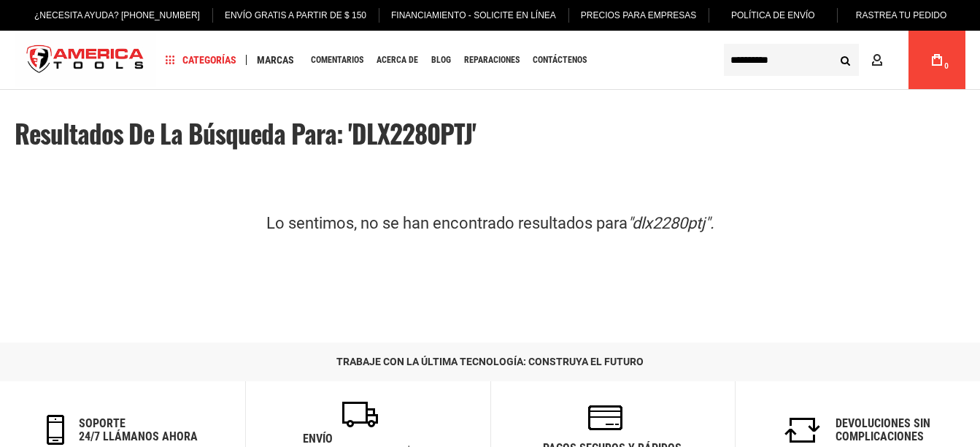 This screenshot has width=980, height=447. What do you see at coordinates (492, 60) in the screenshot?
I see `span: Reparaciones` at bounding box center [492, 60].